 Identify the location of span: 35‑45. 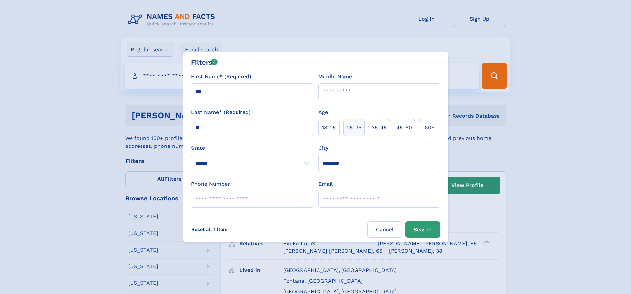
(379, 127).